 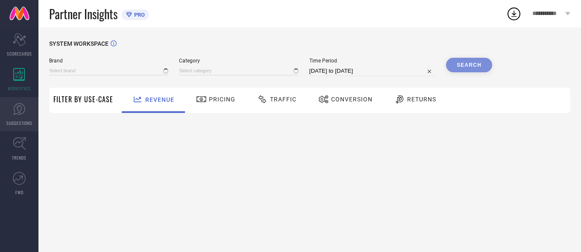 What do you see at coordinates (79, 44) in the screenshot?
I see `span: SYSTEM WORKSPACE` at bounding box center [79, 44].